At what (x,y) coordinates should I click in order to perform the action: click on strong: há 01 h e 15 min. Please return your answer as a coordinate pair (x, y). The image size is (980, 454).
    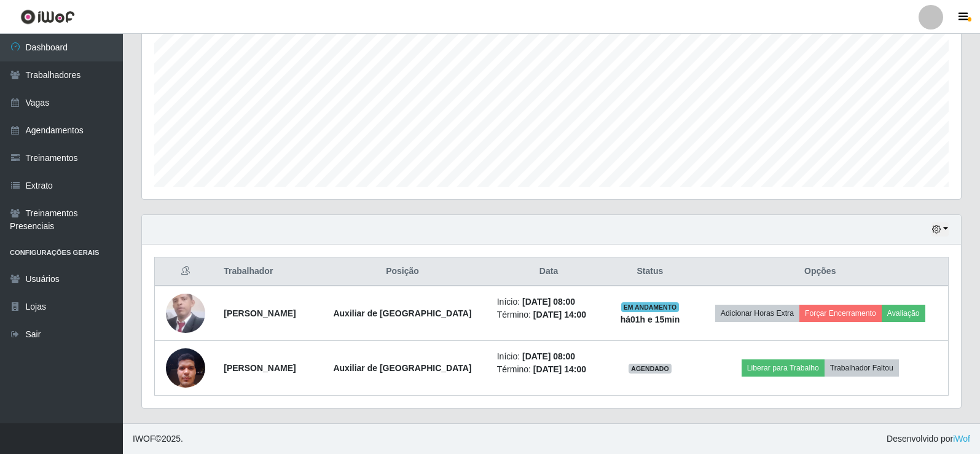
    Looking at the image, I should click on (650, 319).